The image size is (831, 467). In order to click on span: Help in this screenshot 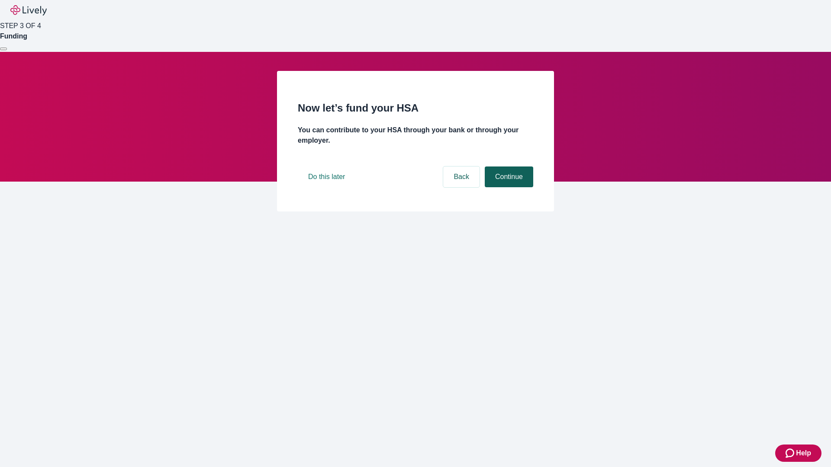, I will do `click(803, 453)`.